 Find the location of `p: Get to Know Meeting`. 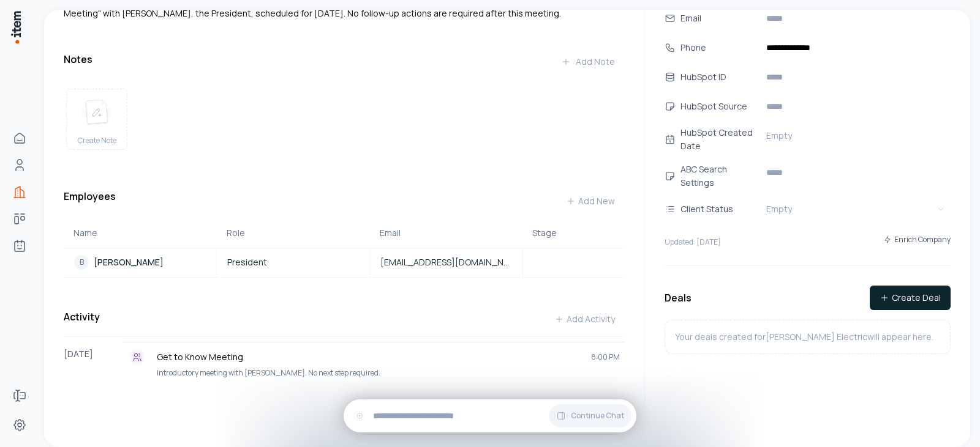

p: Get to Know Meeting is located at coordinates (369, 357).